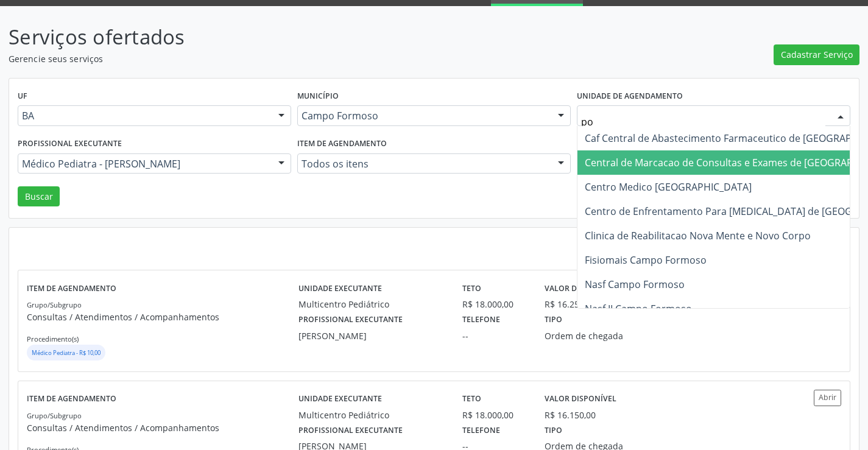 This screenshot has height=450, width=868. I want to click on label: UF, so click(23, 97).